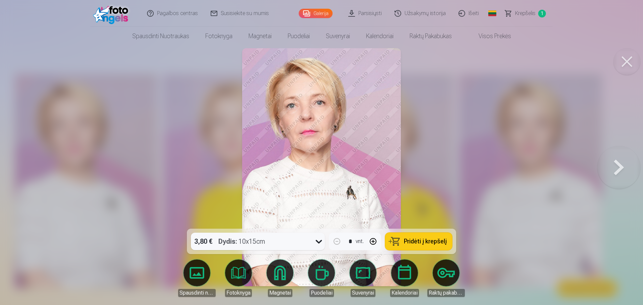  What do you see at coordinates (203, 242) in the screenshot?
I see `div: 3,80 €` at bounding box center [203, 242].